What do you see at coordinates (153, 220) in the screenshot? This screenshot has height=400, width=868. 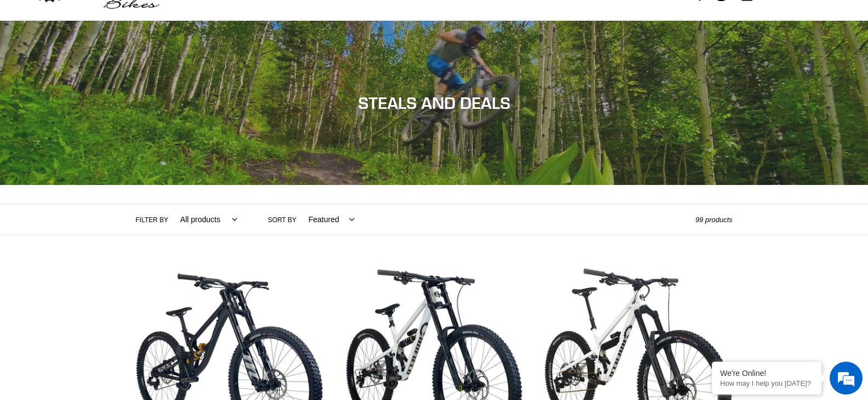 I see `label: Filter by` at bounding box center [153, 220].